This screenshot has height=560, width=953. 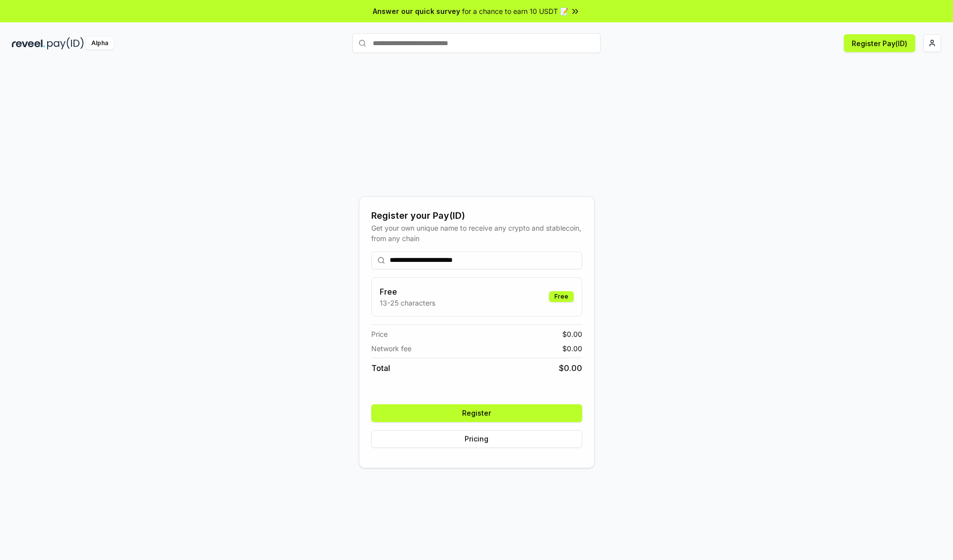 I want to click on div: Register your Pay(ID), so click(x=476, y=216).